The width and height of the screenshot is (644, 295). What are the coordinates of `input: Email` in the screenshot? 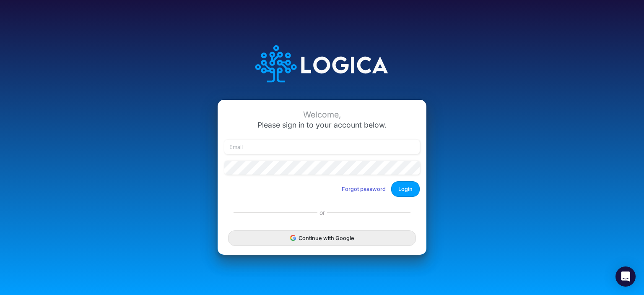 It's located at (322, 147).